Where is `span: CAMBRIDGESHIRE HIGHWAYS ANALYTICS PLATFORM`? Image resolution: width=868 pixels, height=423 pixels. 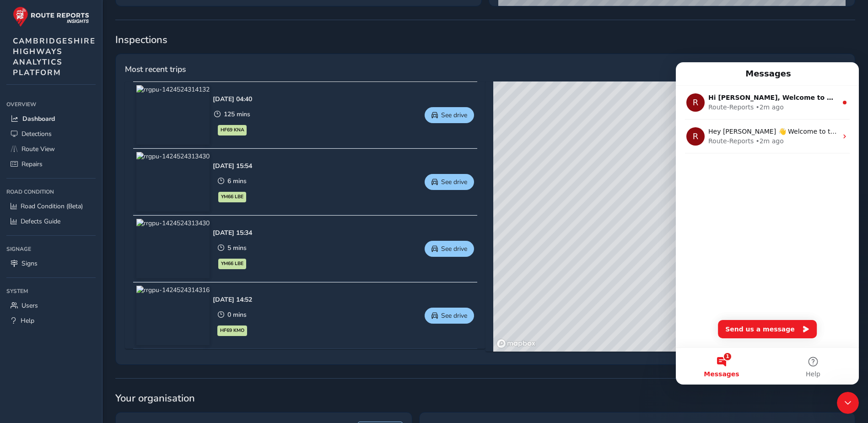 span: CAMBRIDGESHIRE HIGHWAYS ANALYTICS PLATFORM is located at coordinates (54, 57).